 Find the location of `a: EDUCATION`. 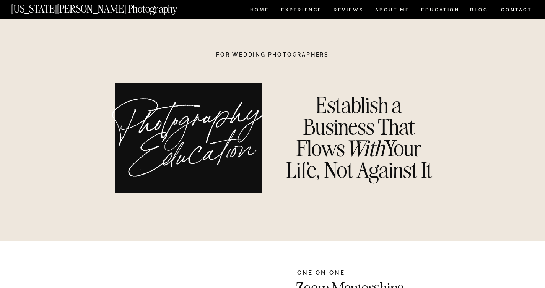

a: EDUCATION is located at coordinates (440, 11).